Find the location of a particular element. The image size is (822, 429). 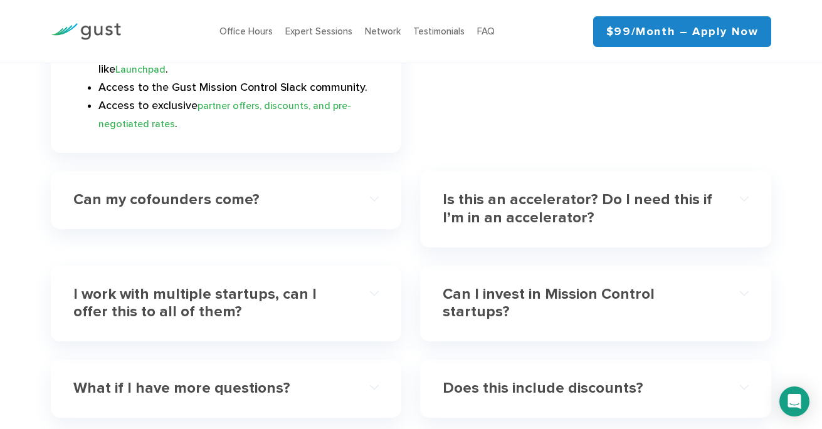

a: Testimonials is located at coordinates (439, 31).